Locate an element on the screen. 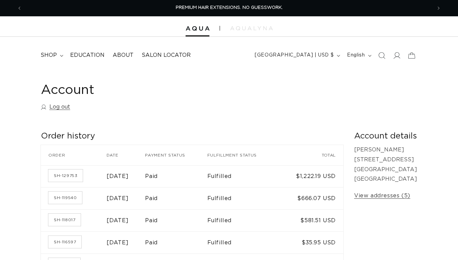  th: Fulfillment status is located at coordinates (244, 155).